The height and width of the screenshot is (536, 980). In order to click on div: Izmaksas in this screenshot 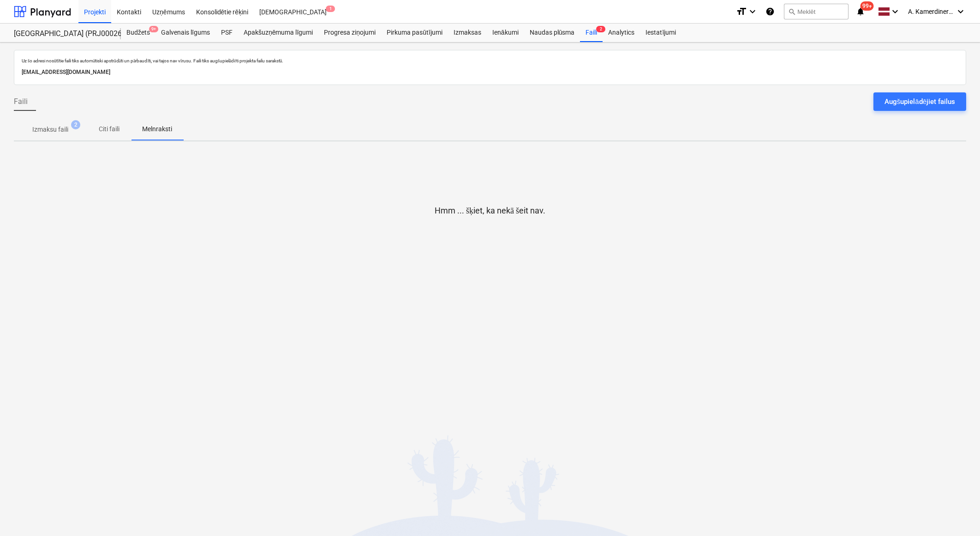, I will do `click(468, 33)`.